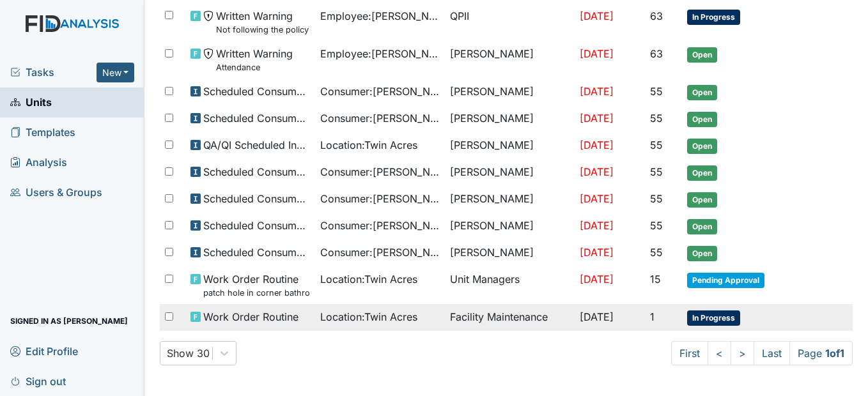 Image resolution: width=868 pixels, height=396 pixels. Describe the element at coordinates (509, 285) in the screenshot. I see `td: Unit Managers` at that location.